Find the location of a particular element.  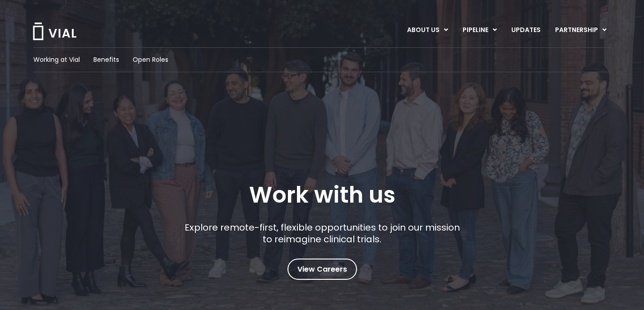

img: Vial Logo is located at coordinates (55, 31).